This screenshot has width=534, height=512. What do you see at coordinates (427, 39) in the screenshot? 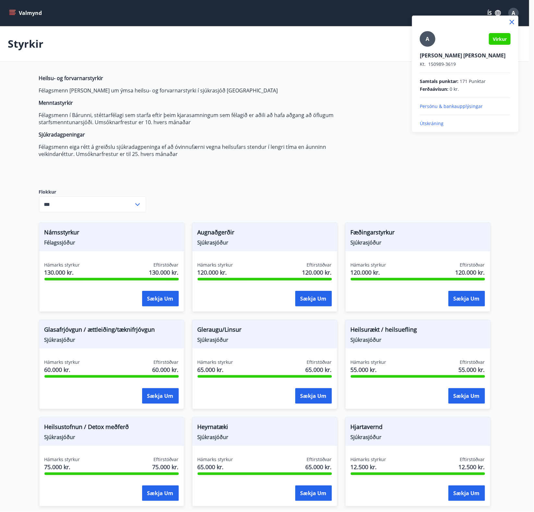
I see `span: A` at bounding box center [427, 39].